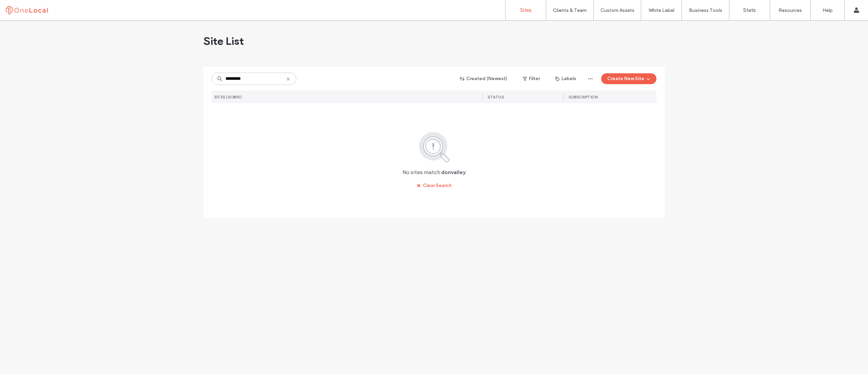 This screenshot has width=868, height=374. What do you see at coordinates (421, 173) in the screenshot?
I see `span: No sites match` at bounding box center [421, 173].